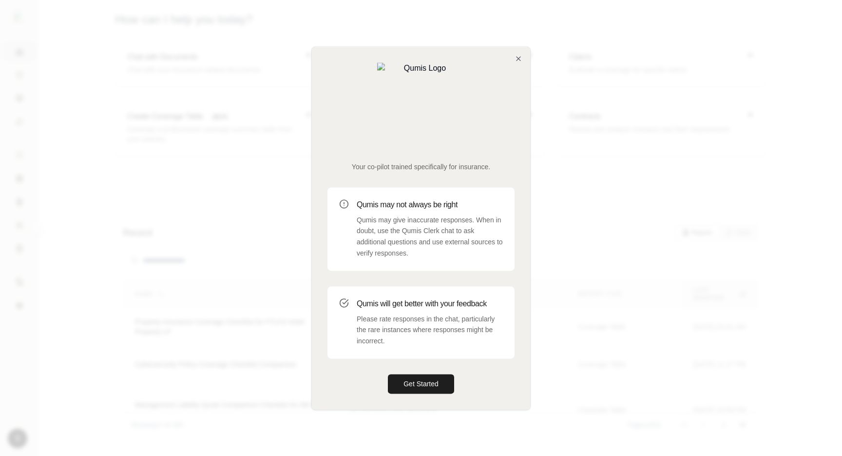 The width and height of the screenshot is (842, 456). What do you see at coordinates (421, 167) in the screenshot?
I see `p: Your co-pilot trained specifically for insurance.` at bounding box center [421, 167].